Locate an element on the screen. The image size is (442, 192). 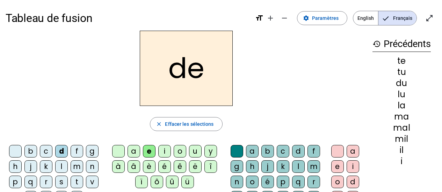
div: s is located at coordinates (61, 182).